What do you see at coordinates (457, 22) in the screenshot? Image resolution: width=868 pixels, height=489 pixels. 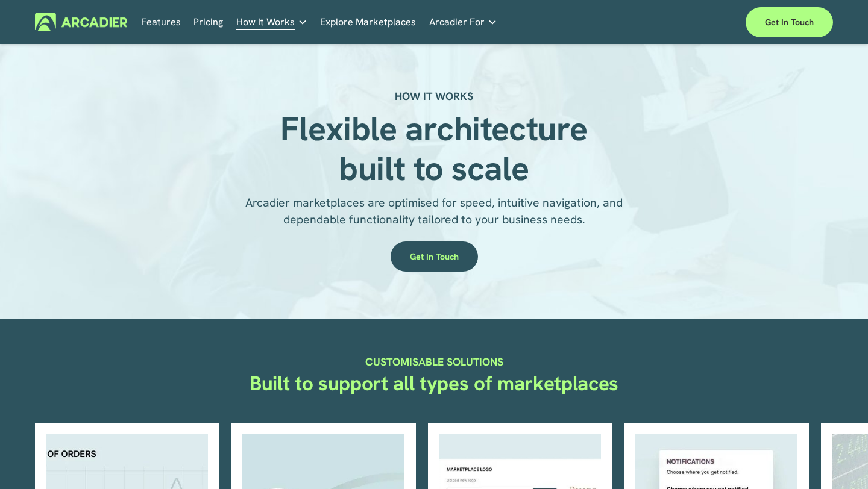 I see `span: Arcadier For` at bounding box center [457, 22].